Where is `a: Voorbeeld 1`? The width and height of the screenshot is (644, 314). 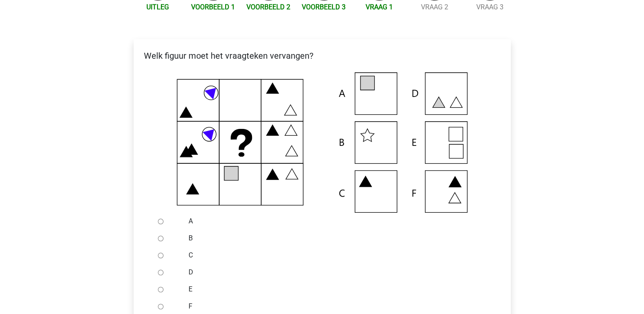
a: Voorbeeld 1 is located at coordinates (213, 7).